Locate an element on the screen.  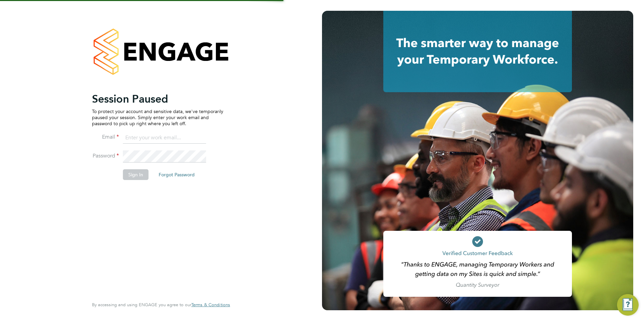
a: Terms & Conditions is located at coordinates (211, 305).